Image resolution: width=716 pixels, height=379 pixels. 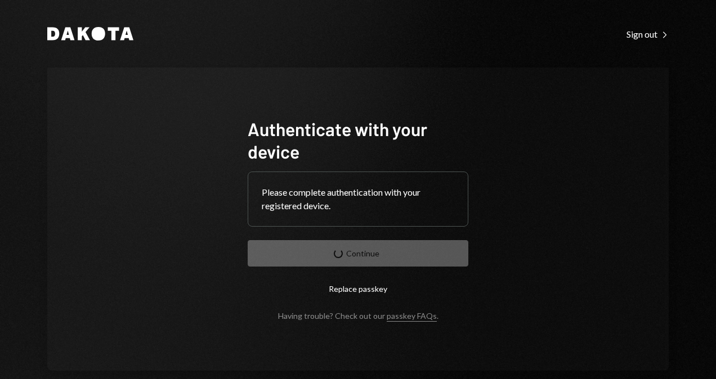 I want to click on div: Having trouble? Check out our ., so click(x=358, y=316).